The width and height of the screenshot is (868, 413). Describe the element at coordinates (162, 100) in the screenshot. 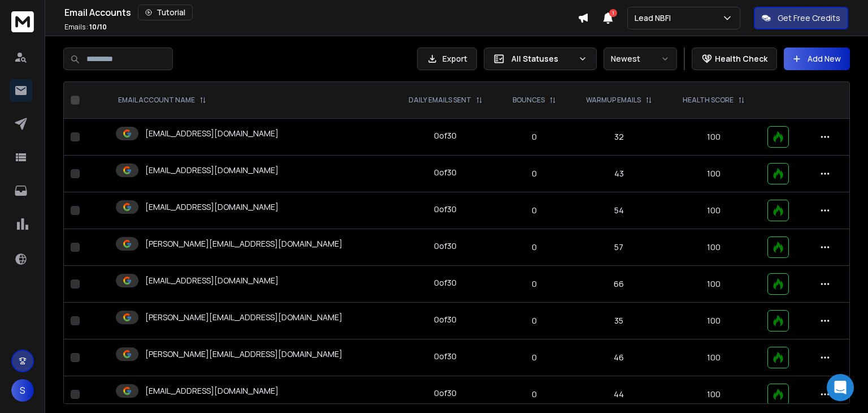

I see `div: EMAIL ACCOUNT NAME` at that location.